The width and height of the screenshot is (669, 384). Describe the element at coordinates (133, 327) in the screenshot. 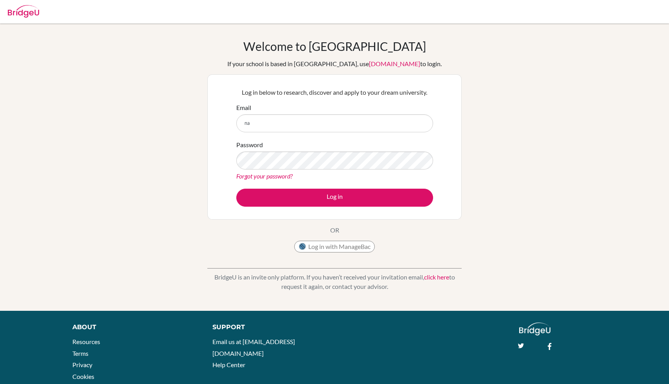

I see `div: About` at that location.